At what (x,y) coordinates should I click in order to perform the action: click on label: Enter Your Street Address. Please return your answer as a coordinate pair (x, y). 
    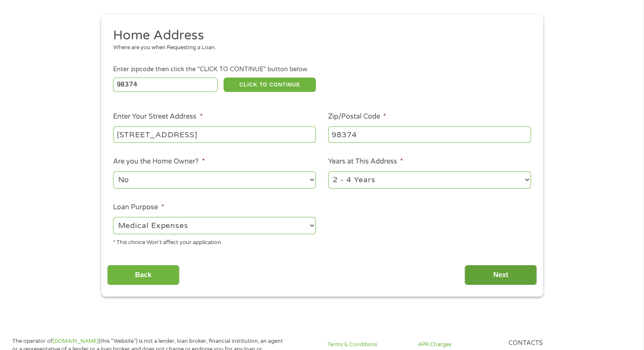
    Looking at the image, I should click on (157, 116).